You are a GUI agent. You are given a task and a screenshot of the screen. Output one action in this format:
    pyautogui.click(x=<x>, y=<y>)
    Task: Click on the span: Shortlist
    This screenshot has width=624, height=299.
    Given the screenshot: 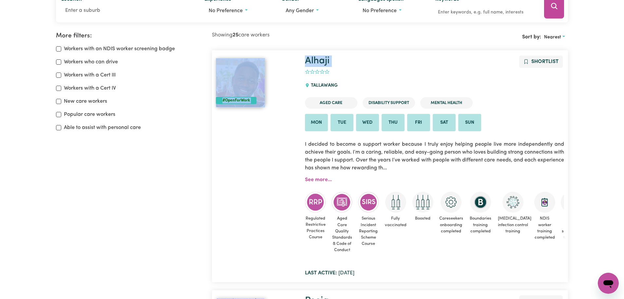 What is the action you would take?
    pyautogui.click(x=545, y=62)
    